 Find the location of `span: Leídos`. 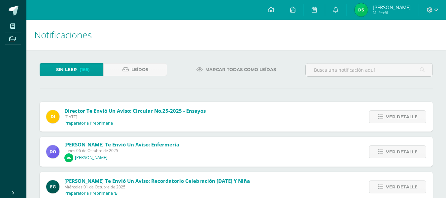

span: Leídos is located at coordinates (140, 69).